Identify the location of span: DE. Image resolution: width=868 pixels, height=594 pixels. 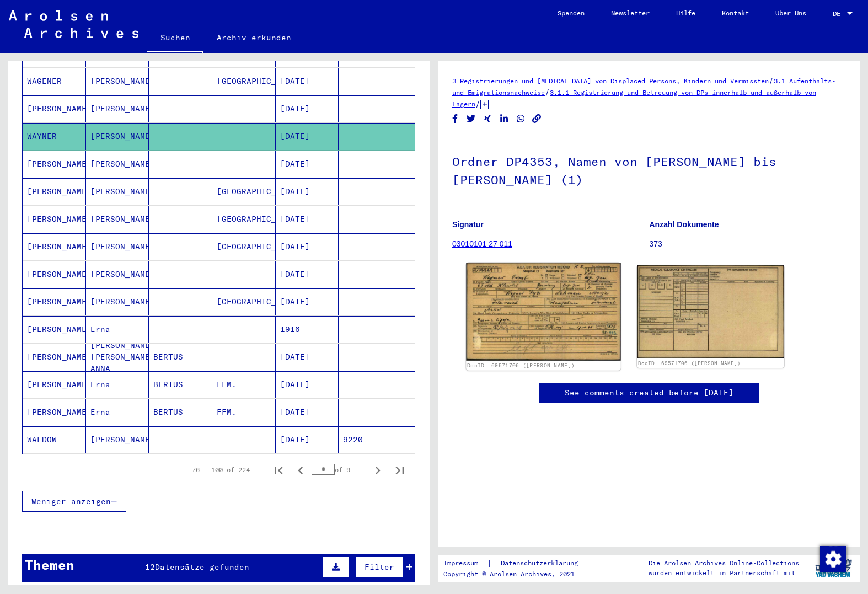
(839, 13).